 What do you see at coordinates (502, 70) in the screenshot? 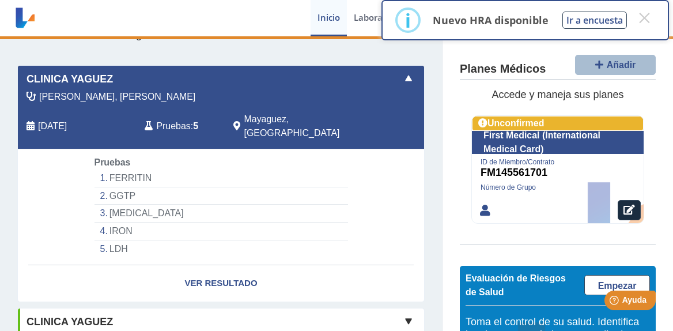
I see `h4: Planes Médicos` at bounding box center [502, 70].